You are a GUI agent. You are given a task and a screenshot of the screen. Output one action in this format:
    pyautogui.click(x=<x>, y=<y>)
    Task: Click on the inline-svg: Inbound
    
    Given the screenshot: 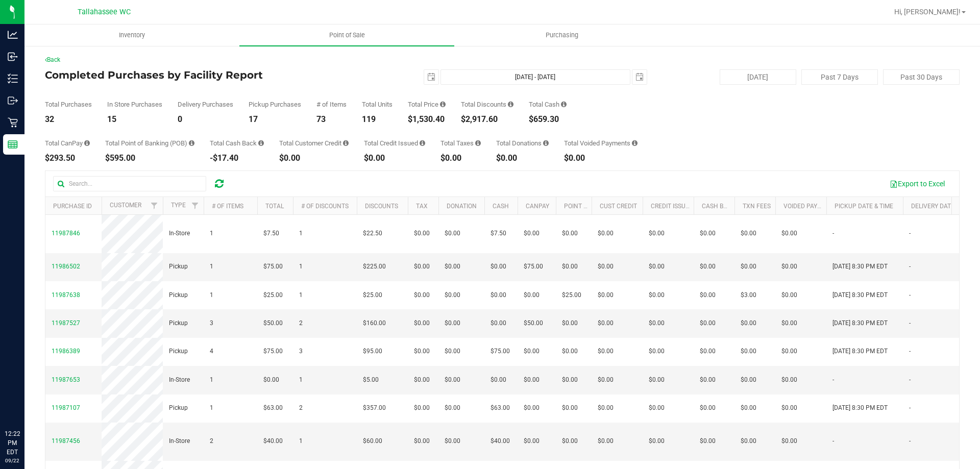 What is the action you would take?
    pyautogui.click(x=12, y=56)
    